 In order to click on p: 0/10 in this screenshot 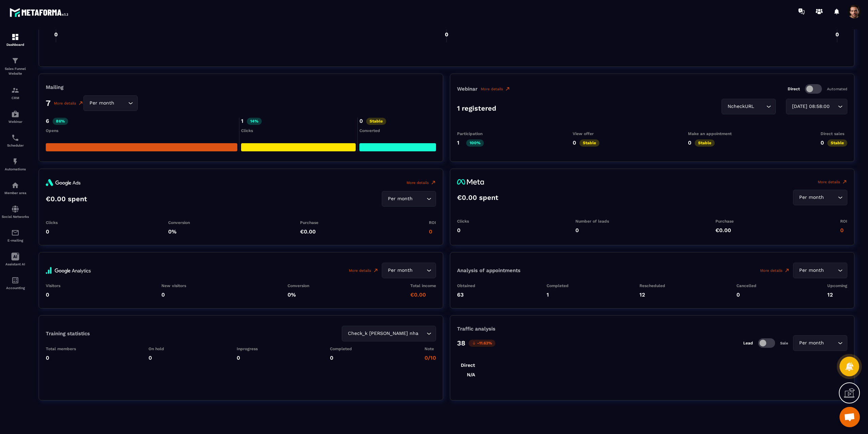, I will do `click(430, 357)`.